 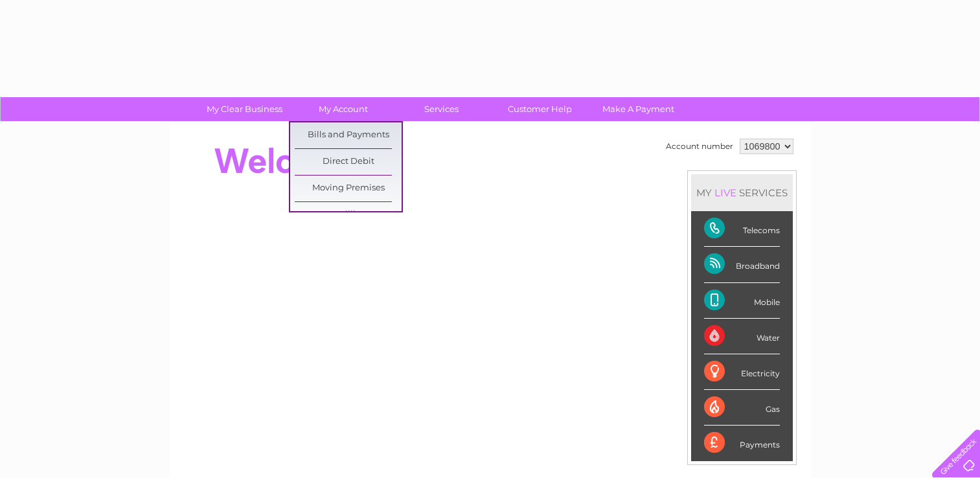 What do you see at coordinates (742, 407) in the screenshot?
I see `div: Gas` at bounding box center [742, 407].